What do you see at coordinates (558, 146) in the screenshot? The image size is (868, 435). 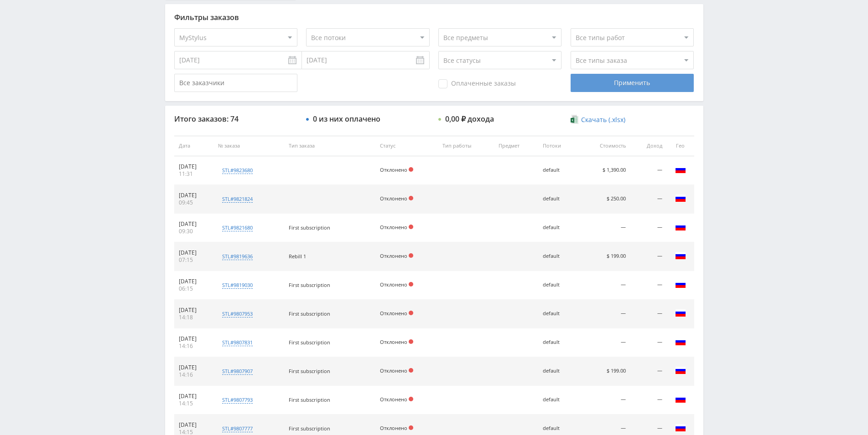 I see `th: Потоки` at bounding box center [558, 146].